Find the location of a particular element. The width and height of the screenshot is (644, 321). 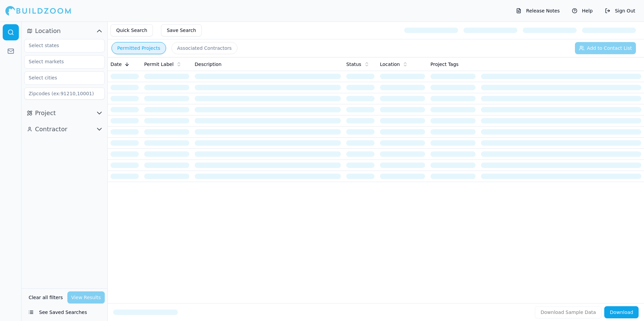

button: Associated Contractors is located at coordinates (204, 48).